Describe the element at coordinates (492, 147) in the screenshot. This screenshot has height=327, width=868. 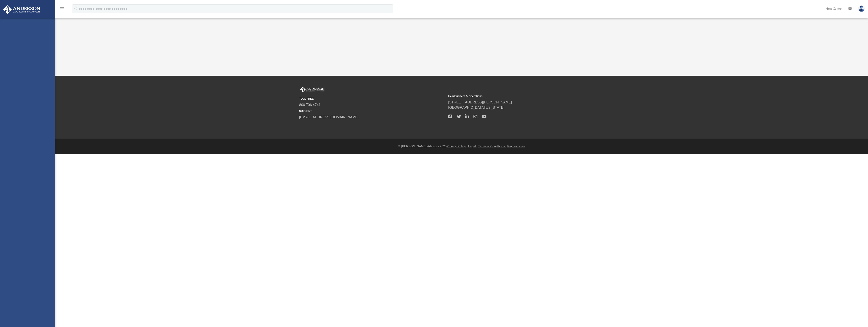
I see `a: Terms & Conditions |` at that location.